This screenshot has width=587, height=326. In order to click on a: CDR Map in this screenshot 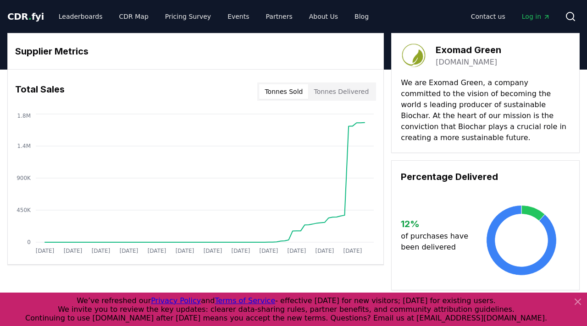, I will do `click(134, 17)`.